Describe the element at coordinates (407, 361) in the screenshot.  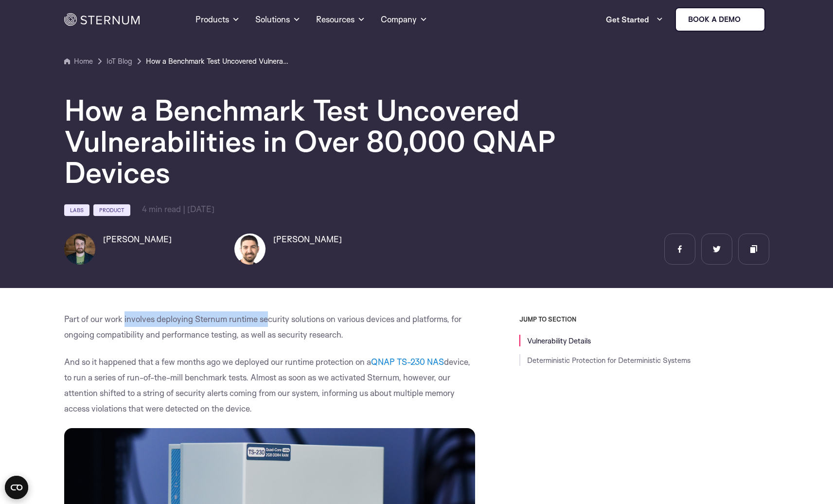
I see `a: QNAP TS-230 NAS` at that location.